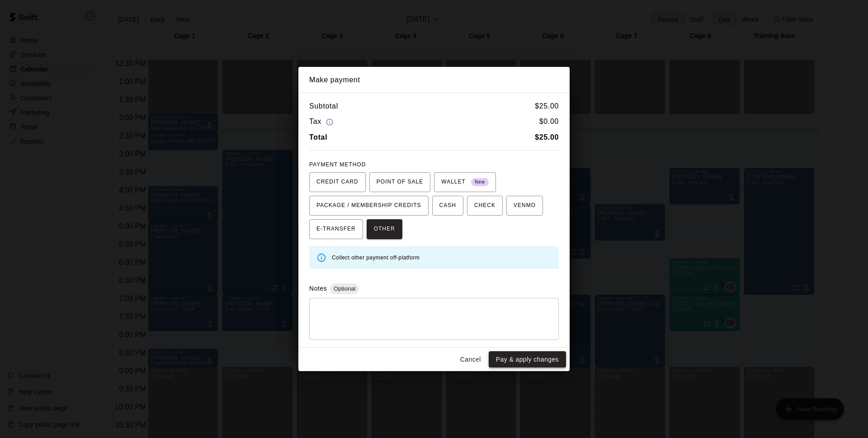 The height and width of the screenshot is (438, 868). I want to click on button: Pay & apply changes, so click(528, 359).